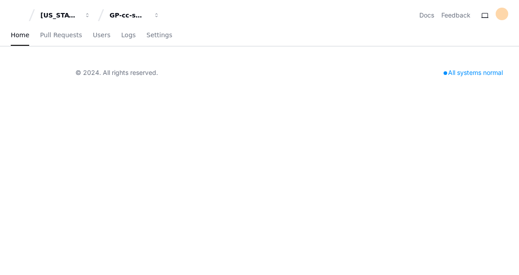 Image resolution: width=519 pixels, height=275 pixels. I want to click on div: © 2024. All rights reserved., so click(117, 73).